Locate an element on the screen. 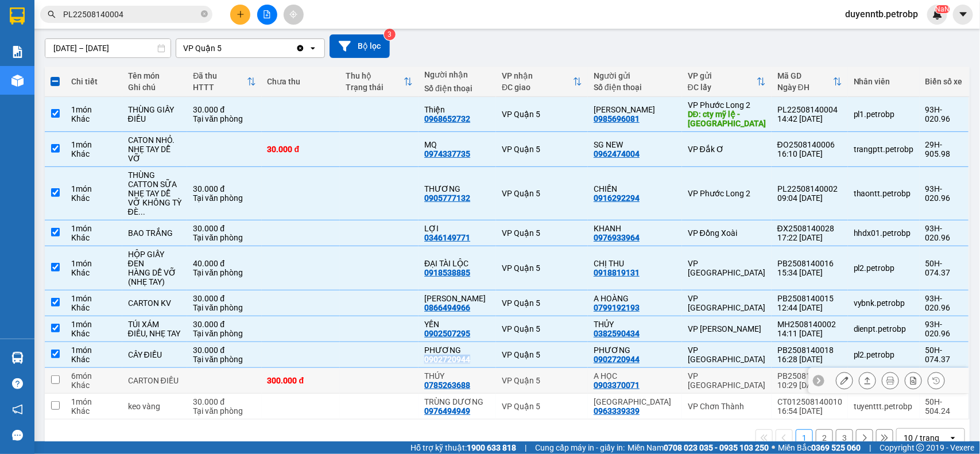 The width and height of the screenshot is (980, 454). span: caret-down is located at coordinates (964, 14).